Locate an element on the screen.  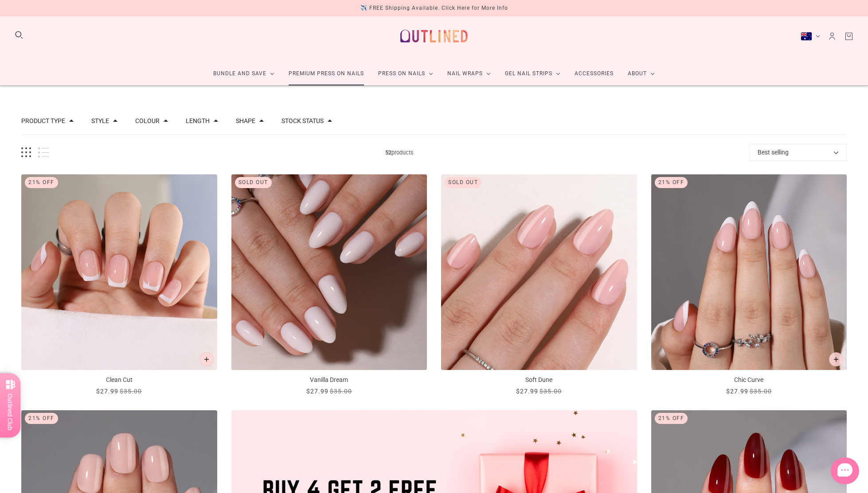
a: Cart is located at coordinates (849, 36).